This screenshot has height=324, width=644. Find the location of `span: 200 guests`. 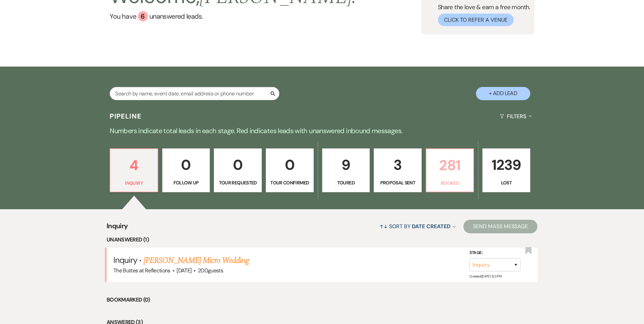

span: 200 guests is located at coordinates (210, 270).